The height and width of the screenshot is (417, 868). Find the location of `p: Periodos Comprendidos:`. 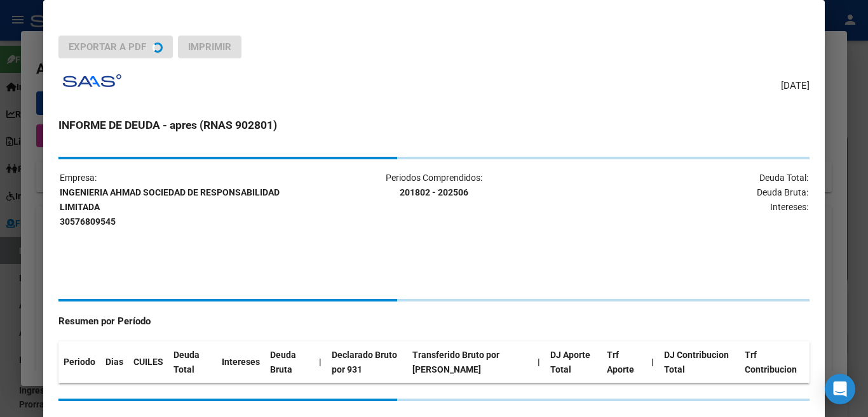

p: Periodos Comprendidos: is located at coordinates (433, 186).